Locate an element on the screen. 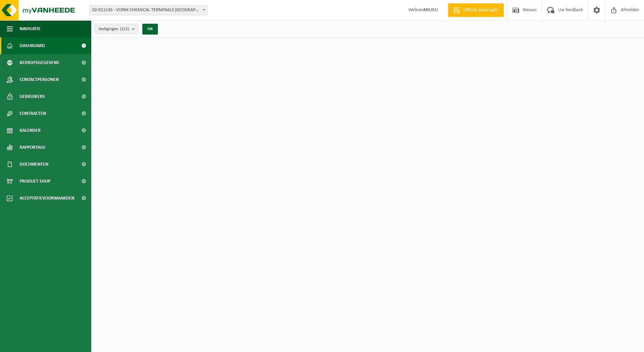 Image resolution: width=644 pixels, height=352 pixels. span: Contactpersonen is located at coordinates (39, 79).